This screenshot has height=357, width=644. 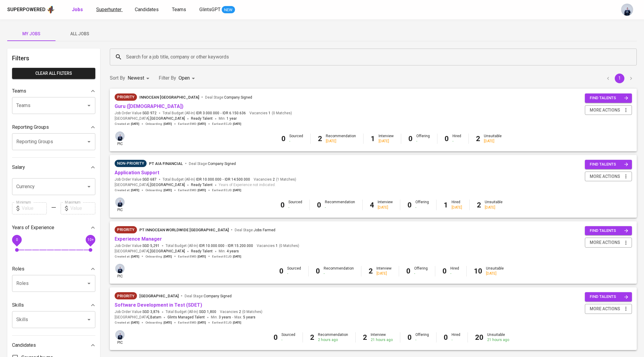 What do you see at coordinates (130, 163) in the screenshot?
I see `span: Non-Priority` at bounding box center [130, 163].